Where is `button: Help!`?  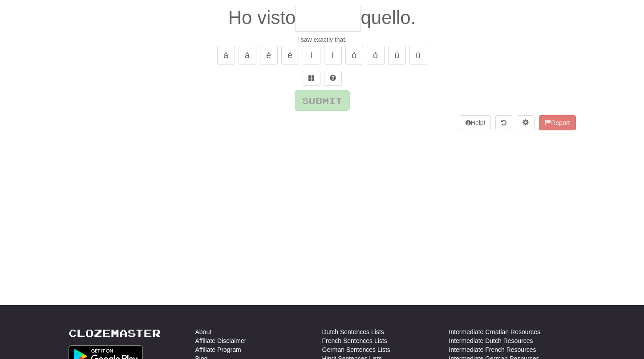 button: Help! is located at coordinates (475, 123).